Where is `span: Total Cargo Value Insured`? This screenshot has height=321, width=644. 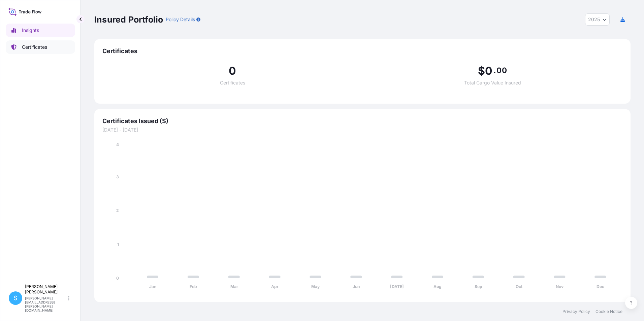
span: Total Cargo Value Insured is located at coordinates (492, 83).